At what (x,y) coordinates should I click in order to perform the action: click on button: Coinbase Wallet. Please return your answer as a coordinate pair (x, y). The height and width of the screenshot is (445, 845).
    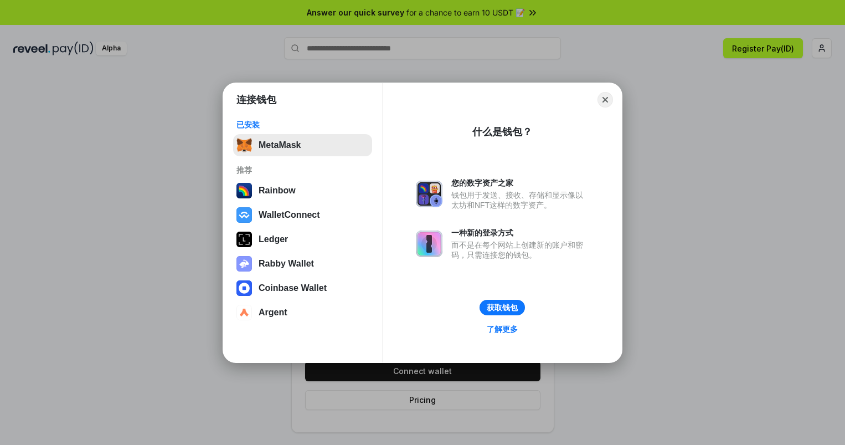
    Looking at the image, I should click on (302, 288).